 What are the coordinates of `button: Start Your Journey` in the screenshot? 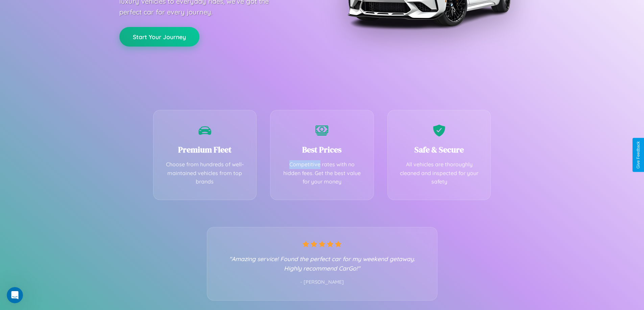 It's located at (159, 37).